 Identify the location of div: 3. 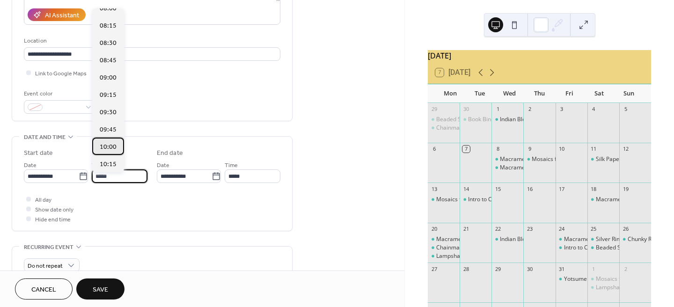
(561, 109).